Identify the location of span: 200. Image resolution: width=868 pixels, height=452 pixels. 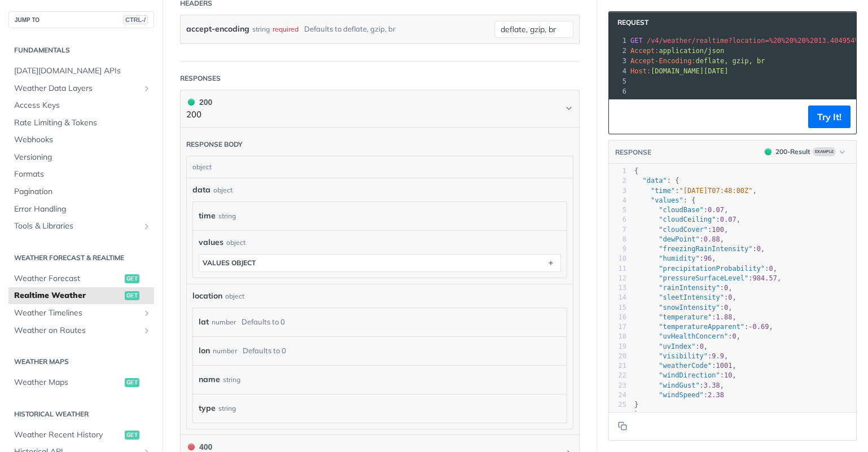
(191, 102).